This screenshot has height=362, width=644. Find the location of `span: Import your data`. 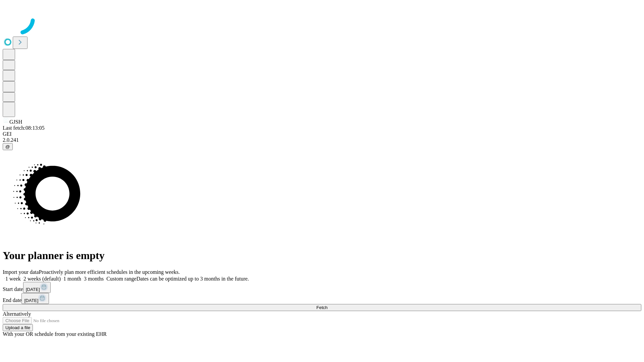

span: Import your data is located at coordinates (21, 272).